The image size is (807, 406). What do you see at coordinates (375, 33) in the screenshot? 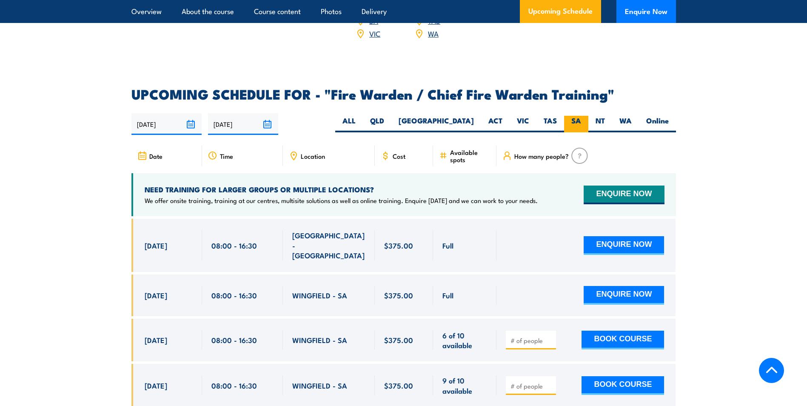
I see `a: VIC` at bounding box center [375, 33].